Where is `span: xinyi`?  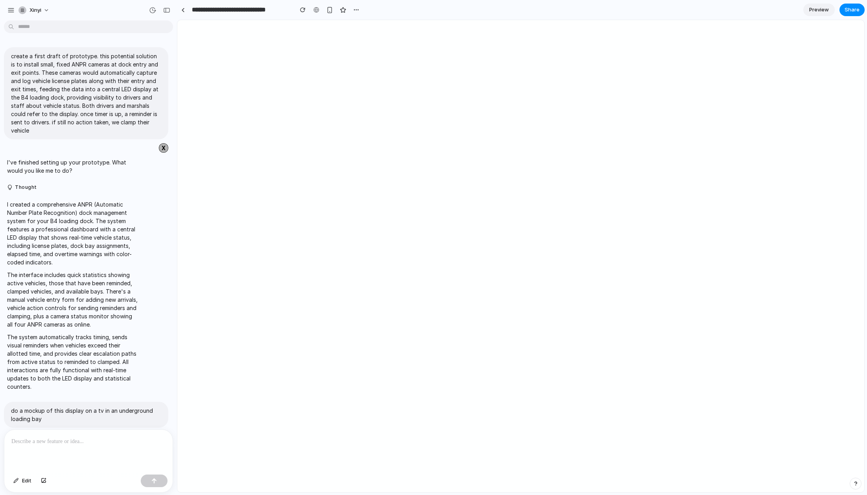
span: xinyi is located at coordinates (35, 10).